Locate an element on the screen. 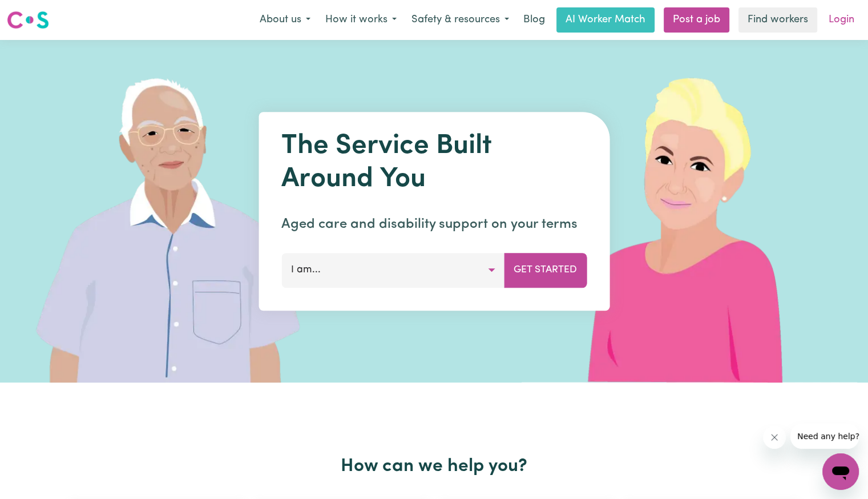  h2: How can we help you? is located at coordinates (434, 466).